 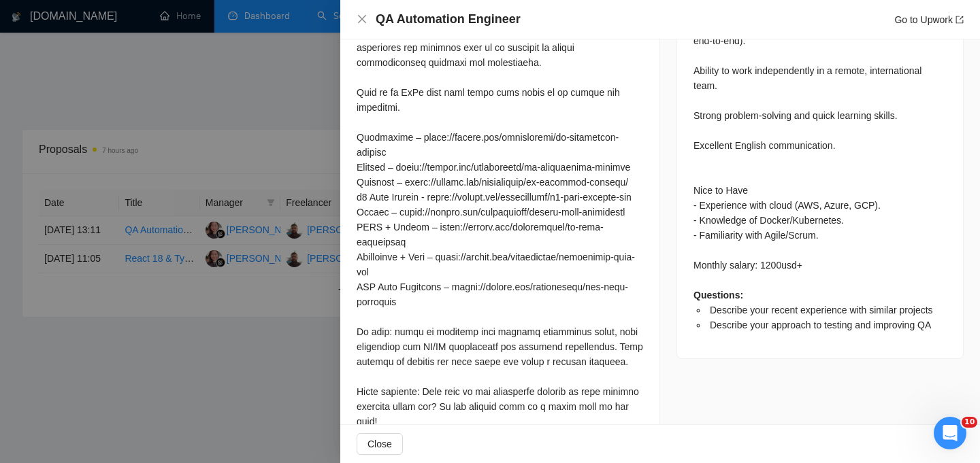 I want to click on span: 10, so click(x=968, y=422).